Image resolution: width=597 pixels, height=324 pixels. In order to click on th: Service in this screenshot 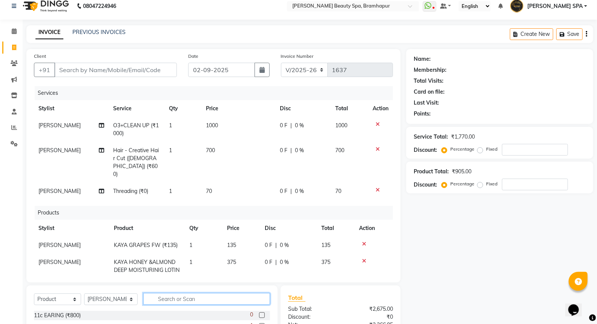, I will do `click(137, 108)`.